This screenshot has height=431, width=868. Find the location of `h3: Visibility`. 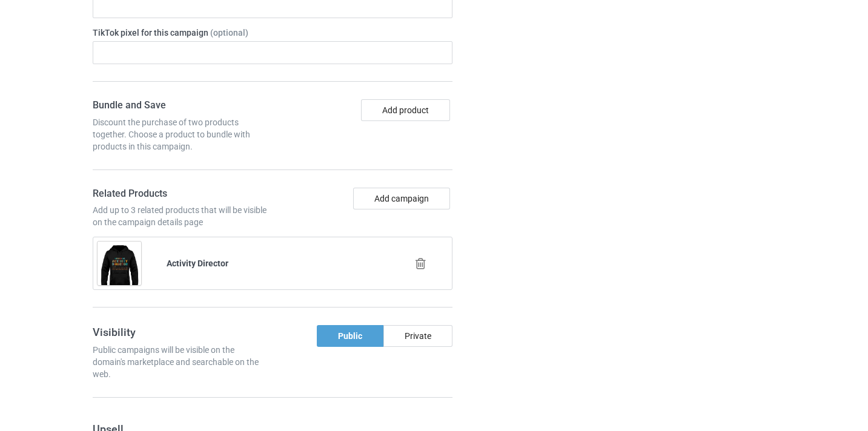

h3: Visibility is located at coordinates (180, 332).